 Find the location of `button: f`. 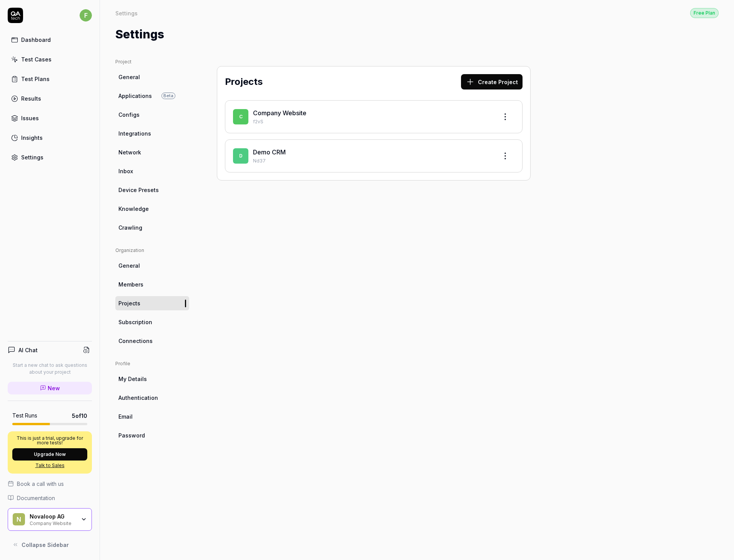

button: f is located at coordinates (86, 15).